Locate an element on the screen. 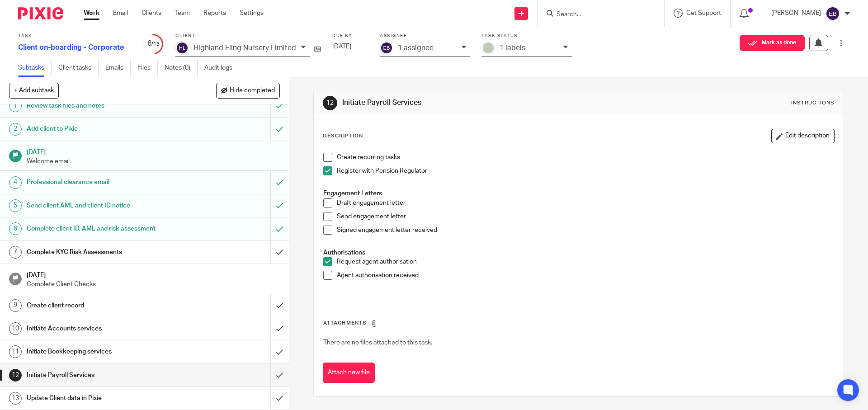  a: Subtasks is located at coordinates (35, 68).